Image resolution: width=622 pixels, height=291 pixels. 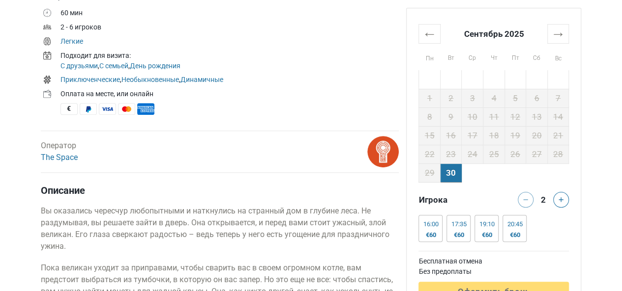 What do you see at coordinates (537, 117) in the screenshot?
I see `td: 13` at bounding box center [537, 117].